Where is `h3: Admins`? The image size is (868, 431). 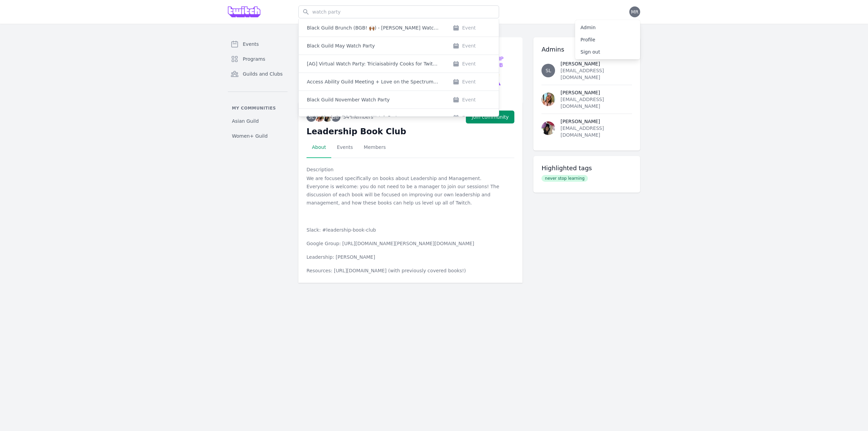
h3: Admins is located at coordinates (586, 49).